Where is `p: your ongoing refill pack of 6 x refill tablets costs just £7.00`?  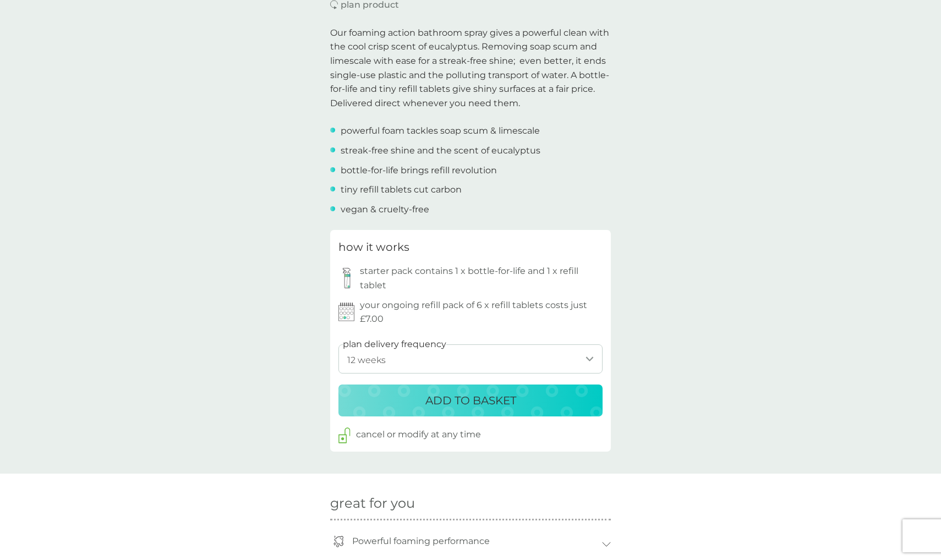
p: your ongoing refill pack of 6 x refill tablets costs just £7.00 is located at coordinates (481, 312).